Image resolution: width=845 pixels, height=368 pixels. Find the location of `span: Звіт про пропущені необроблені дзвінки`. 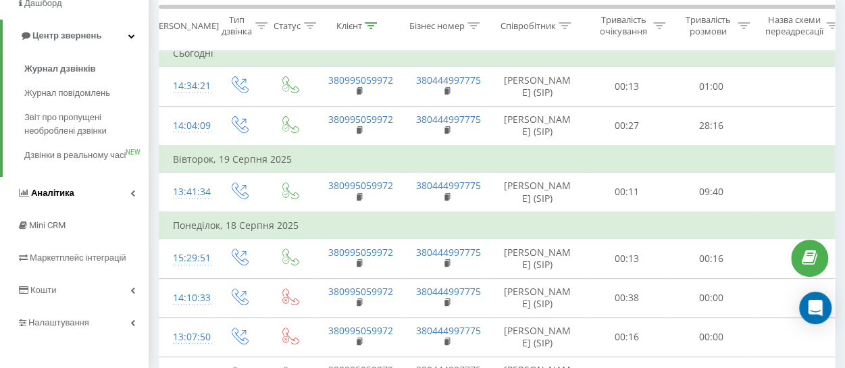

span: Звіт про пропущені необроблені дзвінки is located at coordinates (83, 124).